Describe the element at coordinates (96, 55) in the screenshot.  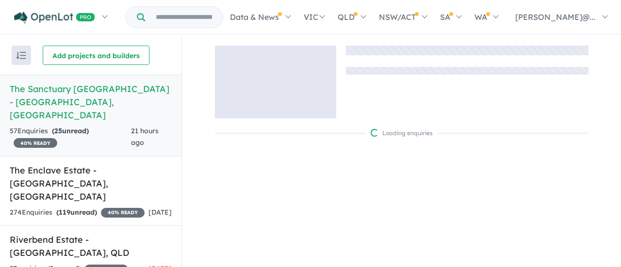
I see `button: Add projects and builders` at that location.